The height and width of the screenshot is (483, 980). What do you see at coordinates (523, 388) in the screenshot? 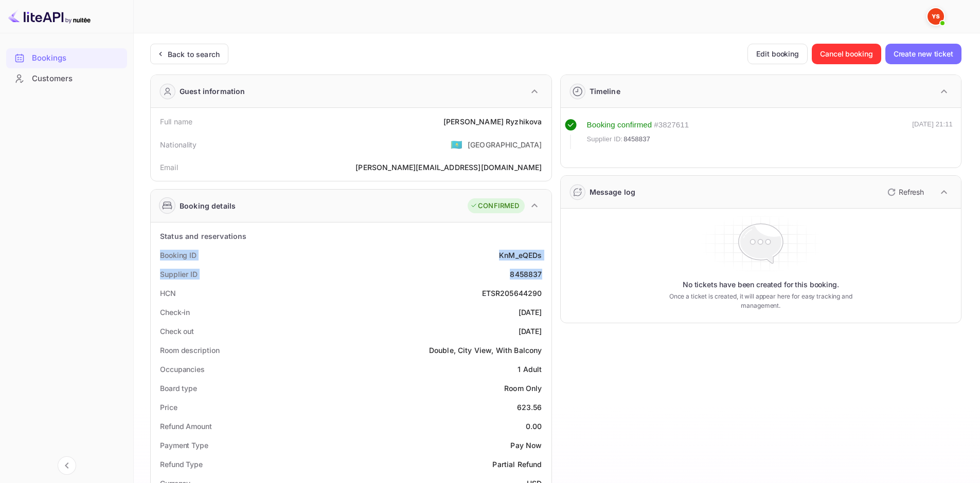
I see `div: Room Only` at bounding box center [523, 388].